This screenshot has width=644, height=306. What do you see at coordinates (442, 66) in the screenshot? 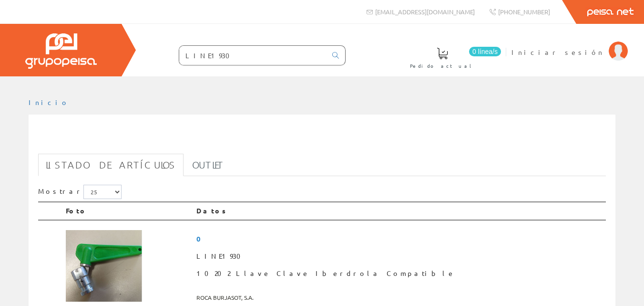
I see `span: Pedido actual` at bounding box center [442, 66].